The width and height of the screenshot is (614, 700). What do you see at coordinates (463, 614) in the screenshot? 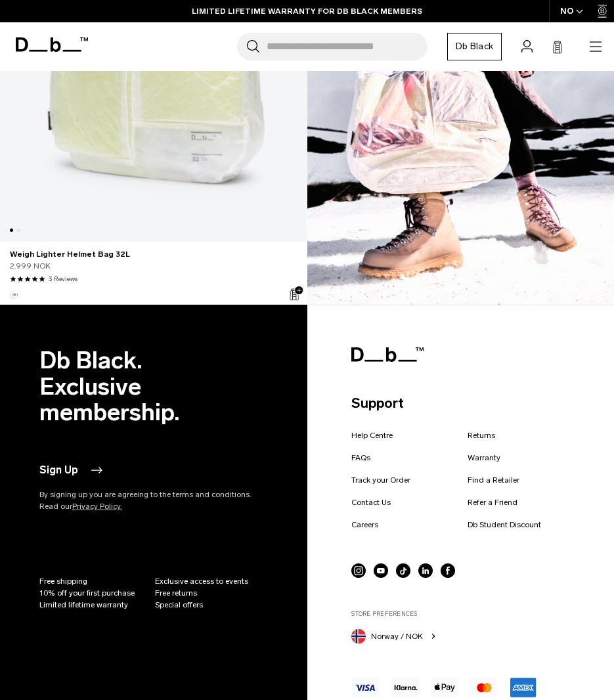
I see `label: Store Preferences` at bounding box center [463, 614].